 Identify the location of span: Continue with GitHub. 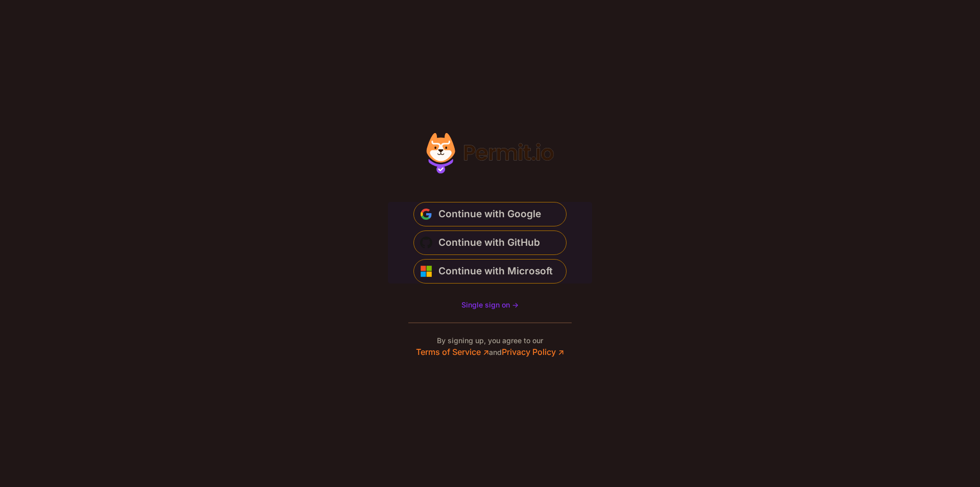
(489, 243).